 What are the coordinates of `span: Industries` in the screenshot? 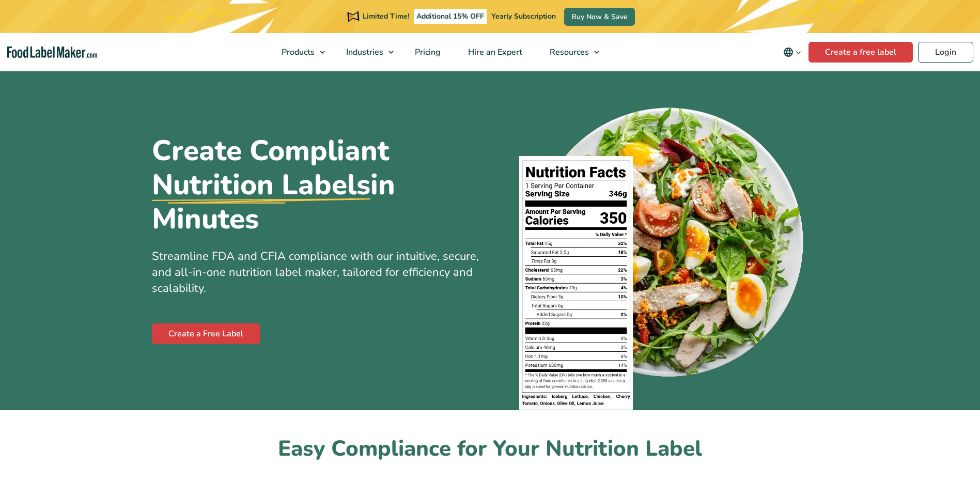 It's located at (364, 52).